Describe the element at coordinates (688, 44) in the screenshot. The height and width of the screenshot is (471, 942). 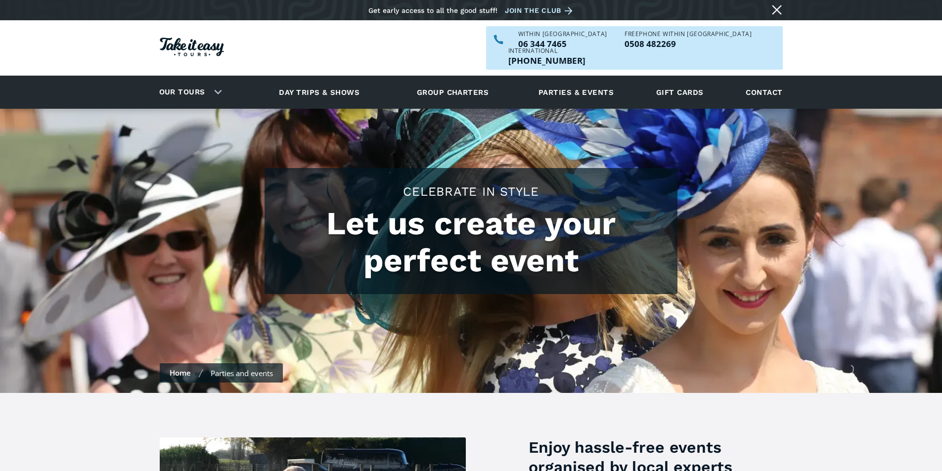
I see `a: Call us freephone within NZ on 0508482269` at that location.